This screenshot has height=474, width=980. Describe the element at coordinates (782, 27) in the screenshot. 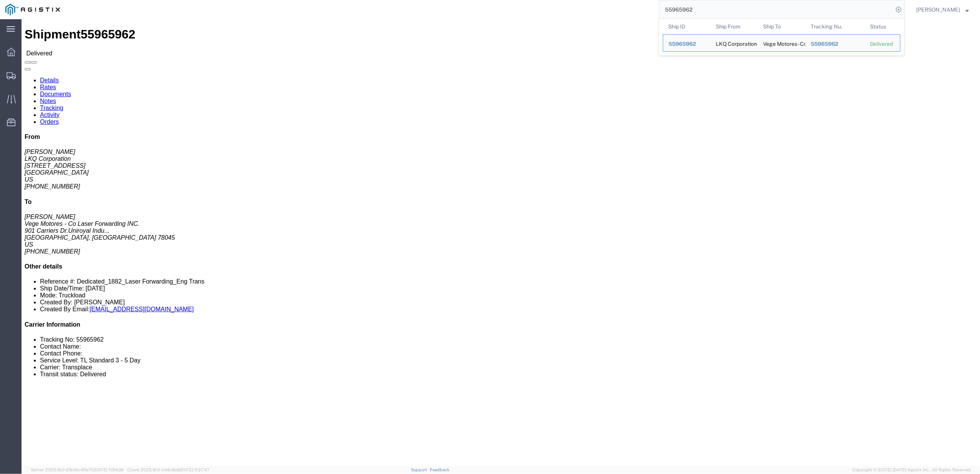

I see `th: Ship To` at that location.